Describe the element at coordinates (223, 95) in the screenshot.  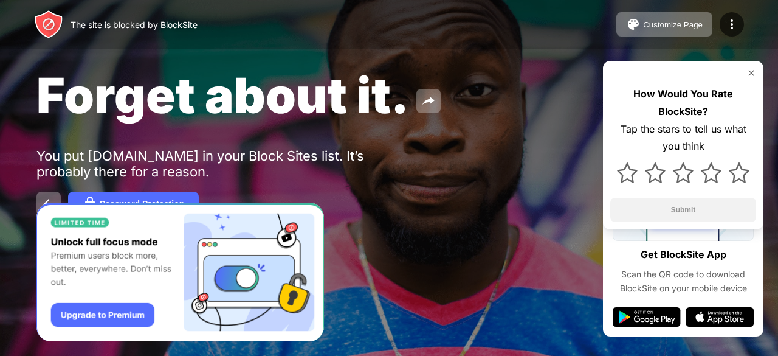
I see `span: Forget about it.` at that location.